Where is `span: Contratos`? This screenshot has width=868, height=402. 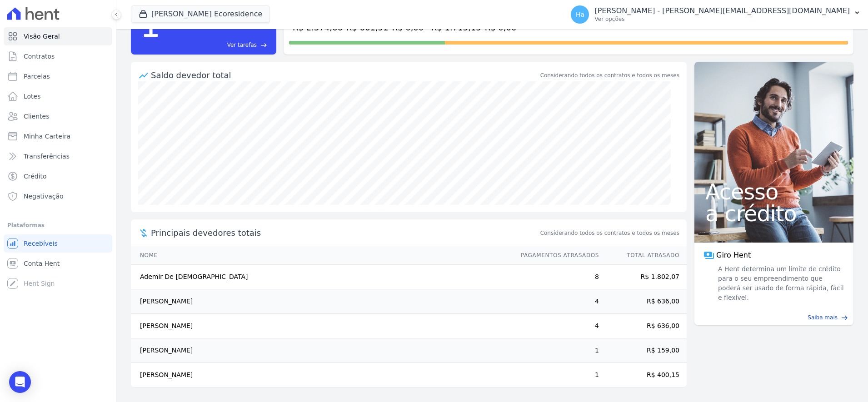
span: Contratos is located at coordinates (39, 56).